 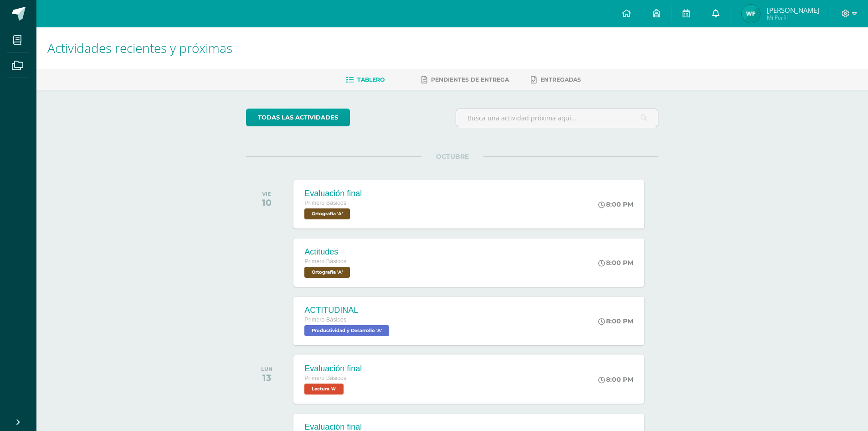 I want to click on span: OCTUBRE, so click(x=452, y=156).